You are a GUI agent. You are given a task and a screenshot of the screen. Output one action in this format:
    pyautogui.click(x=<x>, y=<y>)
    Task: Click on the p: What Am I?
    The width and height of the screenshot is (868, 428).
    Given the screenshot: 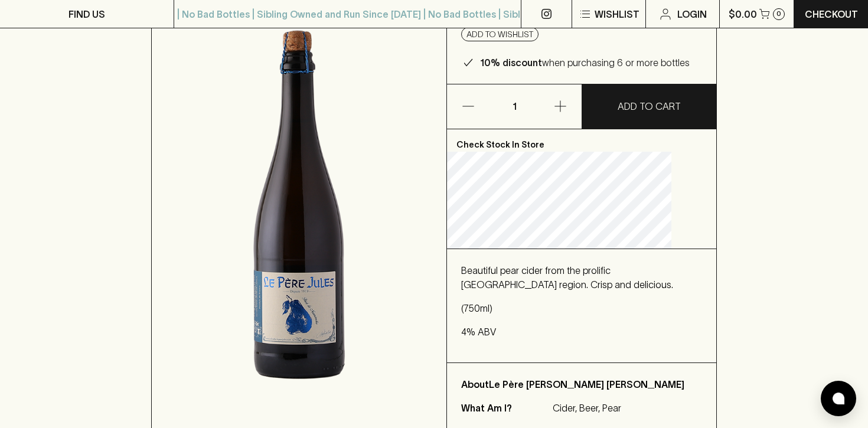 What is the action you would take?
    pyautogui.click(x=505, y=408)
    